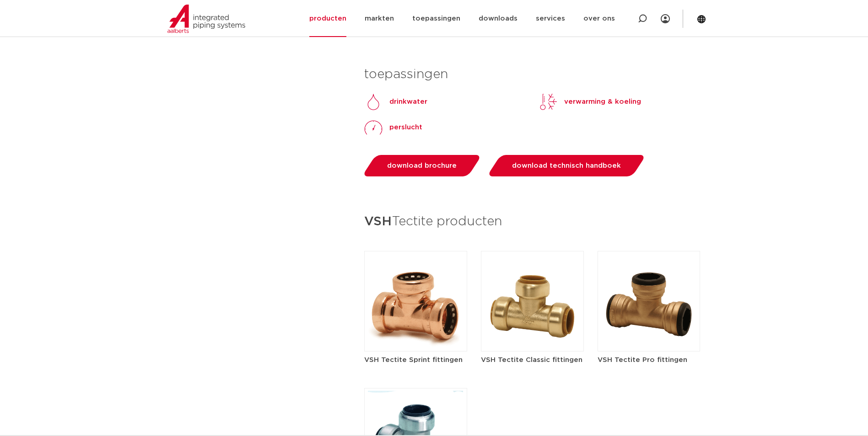 The height and width of the screenshot is (436, 868). What do you see at coordinates (422, 166) in the screenshot?
I see `span: download brochure` at bounding box center [422, 166].